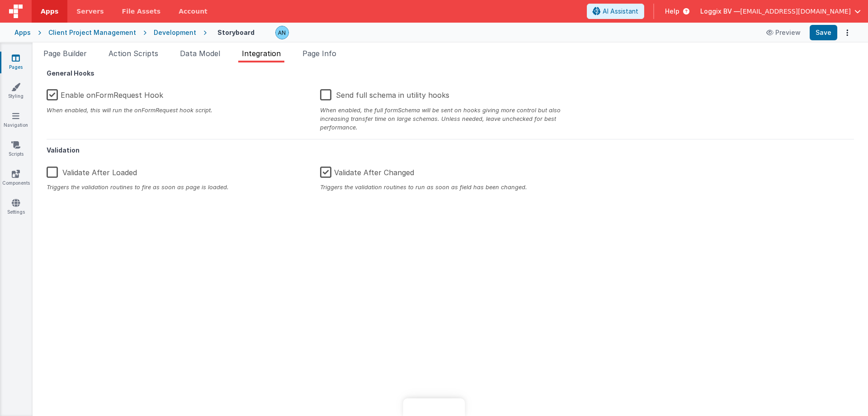 This screenshot has width=868, height=416. Describe the element at coordinates (200, 53) in the screenshot. I see `span: Data Model` at that location.